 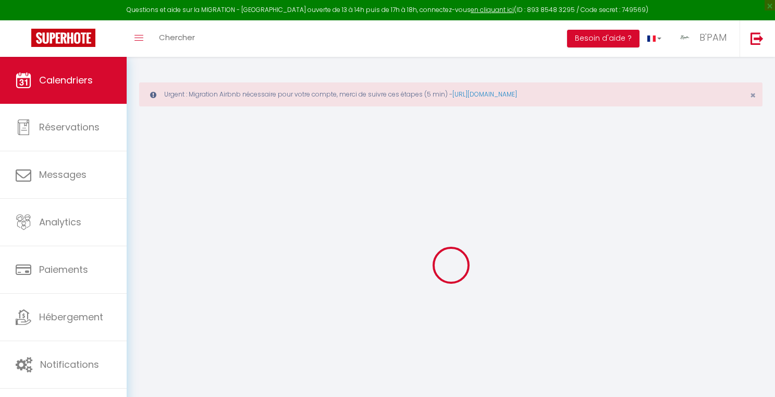 I want to click on span: Messages, so click(x=63, y=174).